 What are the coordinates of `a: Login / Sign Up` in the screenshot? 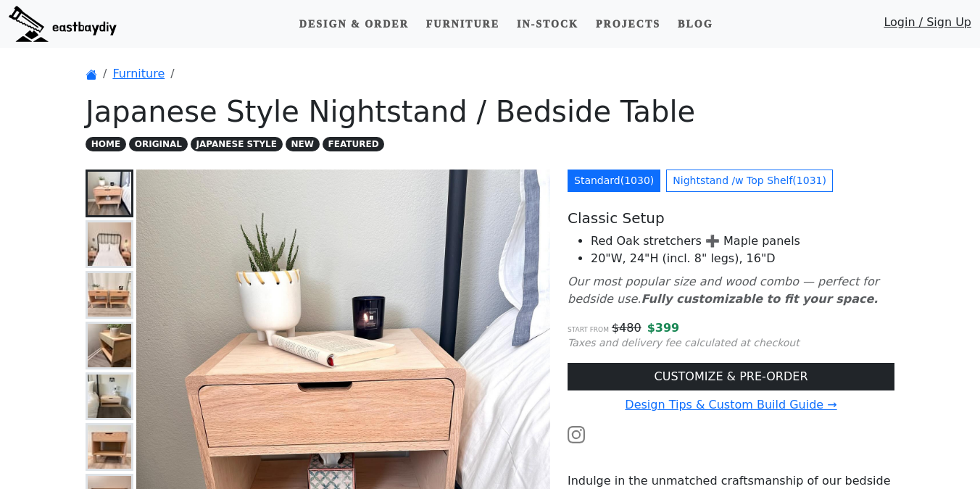 It's located at (927, 25).